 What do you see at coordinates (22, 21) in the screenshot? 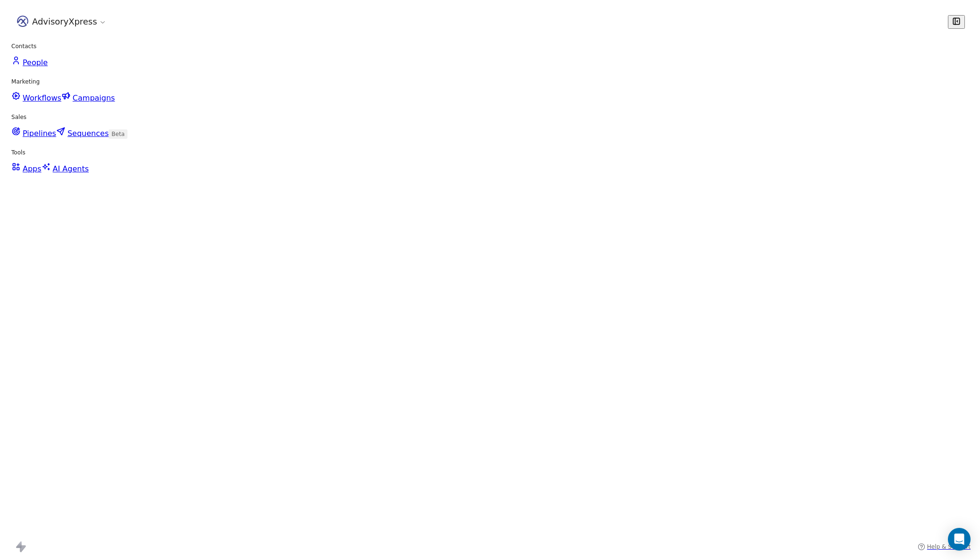
I see `img: AX_logo_device_1080.png` at bounding box center [22, 21].